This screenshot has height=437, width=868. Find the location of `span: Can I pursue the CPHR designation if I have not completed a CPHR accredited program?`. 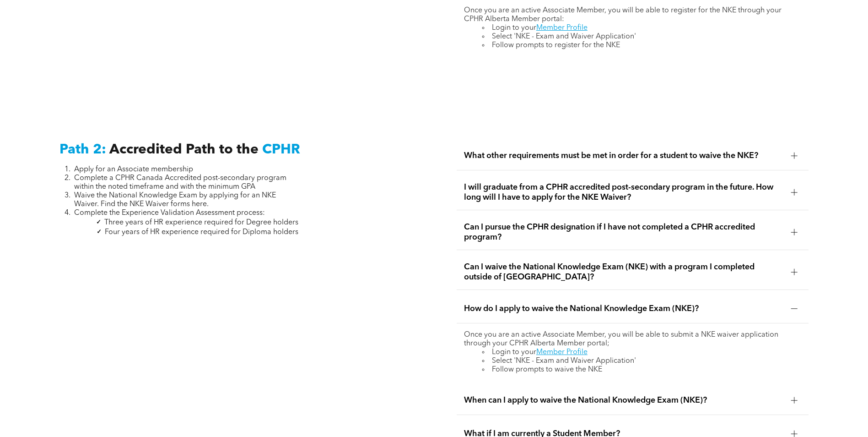

span: Can I pursue the CPHR designation if I have not completed a CPHR accredited program? is located at coordinates (624, 232).